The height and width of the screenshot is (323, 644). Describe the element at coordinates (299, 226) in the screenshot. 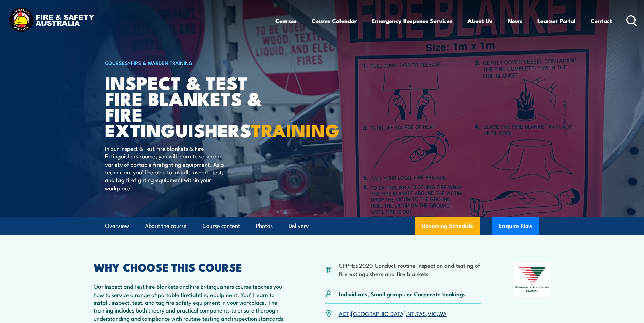

I see `a: Delivery` at that location.